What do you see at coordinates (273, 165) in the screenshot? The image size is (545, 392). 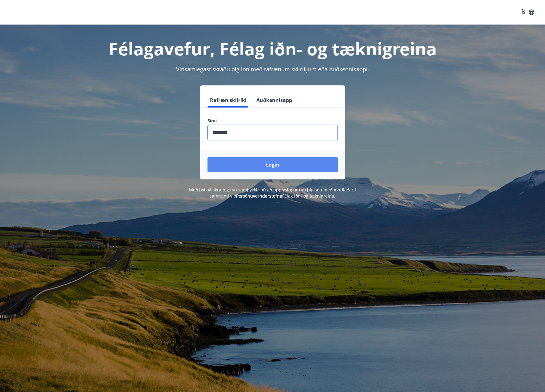 I see `button: Login` at bounding box center [273, 165].